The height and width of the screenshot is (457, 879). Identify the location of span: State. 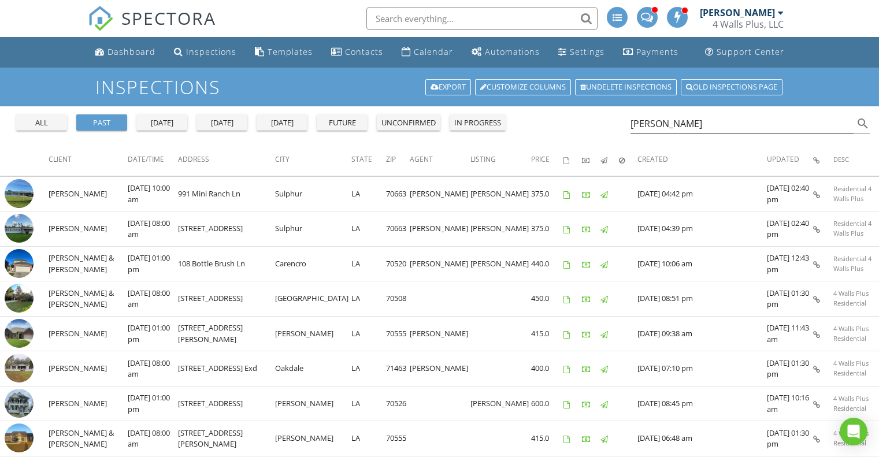
(362, 159).